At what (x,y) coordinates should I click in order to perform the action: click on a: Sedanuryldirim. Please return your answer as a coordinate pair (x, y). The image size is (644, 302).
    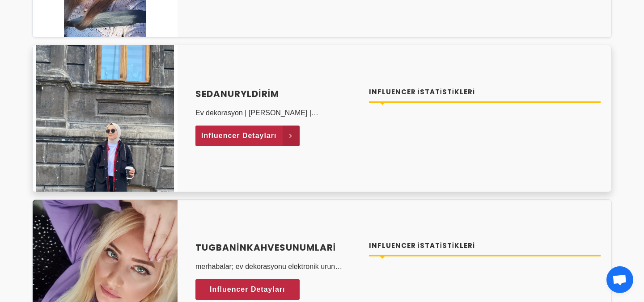
    Looking at the image, I should click on (277, 94).